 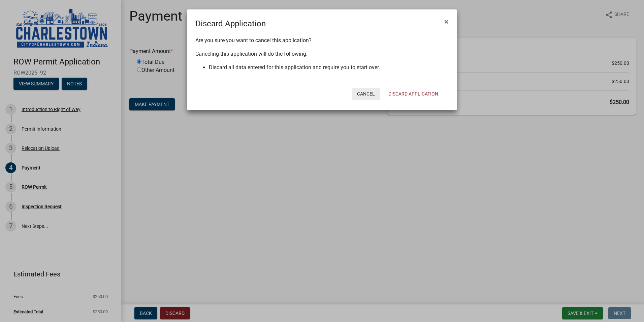 What do you see at coordinates (329, 67) in the screenshot?
I see `li: Discard all data entered for this application and require you to start over.` at bounding box center [329, 67].